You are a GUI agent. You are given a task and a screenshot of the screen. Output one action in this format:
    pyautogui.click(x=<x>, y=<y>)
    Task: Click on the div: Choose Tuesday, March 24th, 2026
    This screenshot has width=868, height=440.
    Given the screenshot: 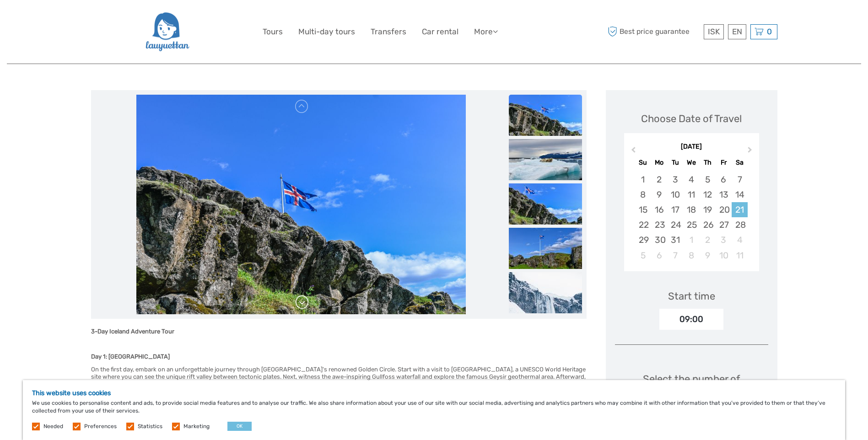 What is the action you would take?
    pyautogui.click(x=675, y=224)
    